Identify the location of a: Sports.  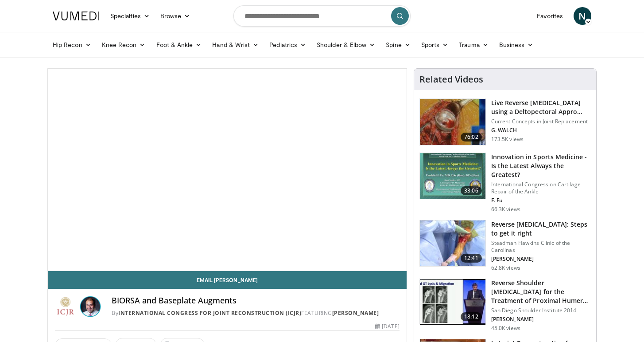
(435, 45).